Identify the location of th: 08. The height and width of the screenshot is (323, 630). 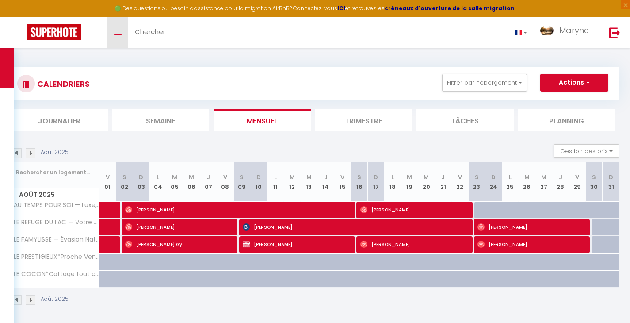
(225, 182).